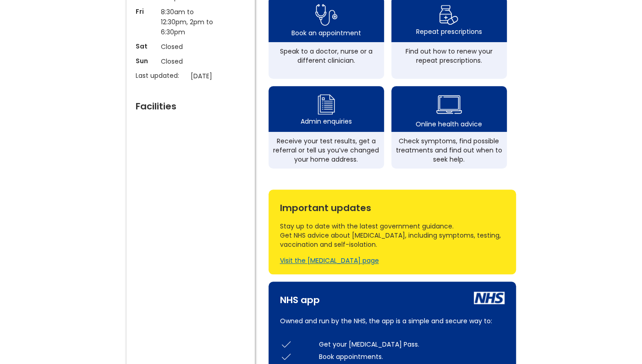 The height and width of the screenshot is (364, 642). What do you see at coordinates (191, 22) in the screenshot?
I see `p: 8:30am to 12:30pm, 2pm to 6:30pm` at bounding box center [191, 22].